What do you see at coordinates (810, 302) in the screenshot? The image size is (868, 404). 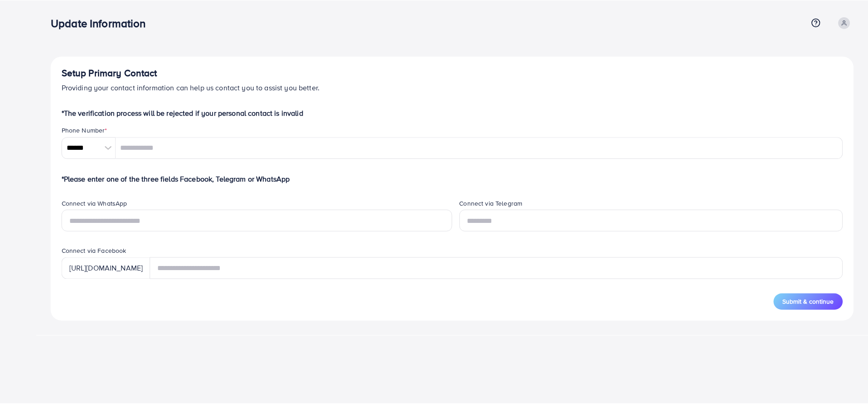 I see `button: Submit & continue` at bounding box center [810, 302].